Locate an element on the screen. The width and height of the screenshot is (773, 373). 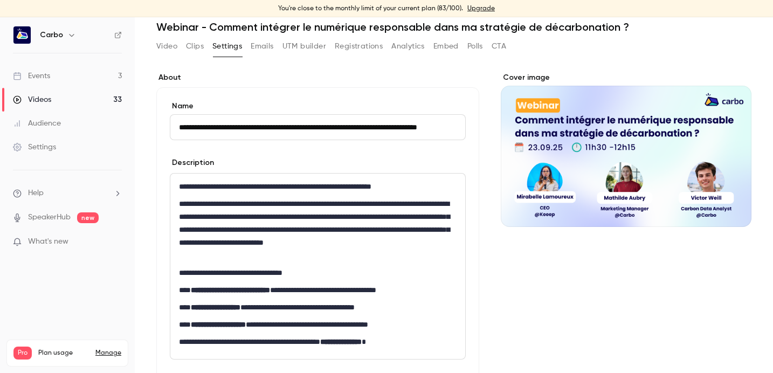
span: Pro is located at coordinates (23, 353).